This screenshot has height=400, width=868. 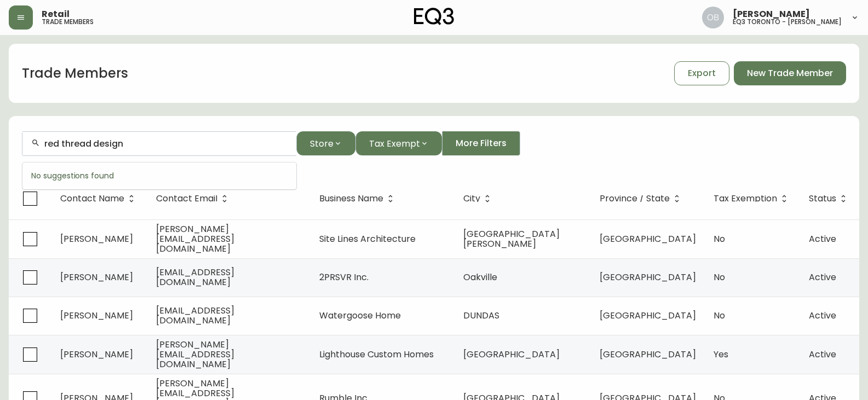 What do you see at coordinates (322, 143) in the screenshot?
I see `span: Store` at bounding box center [322, 143].